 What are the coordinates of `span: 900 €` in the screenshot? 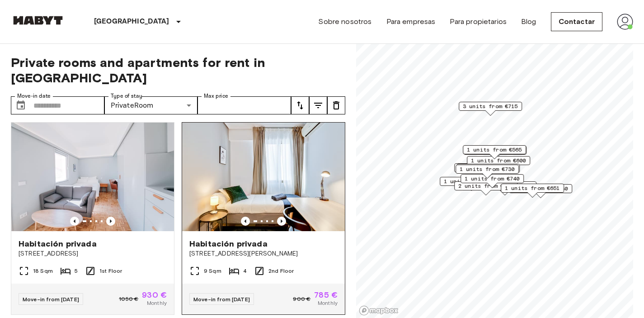 It's located at (301, 299).